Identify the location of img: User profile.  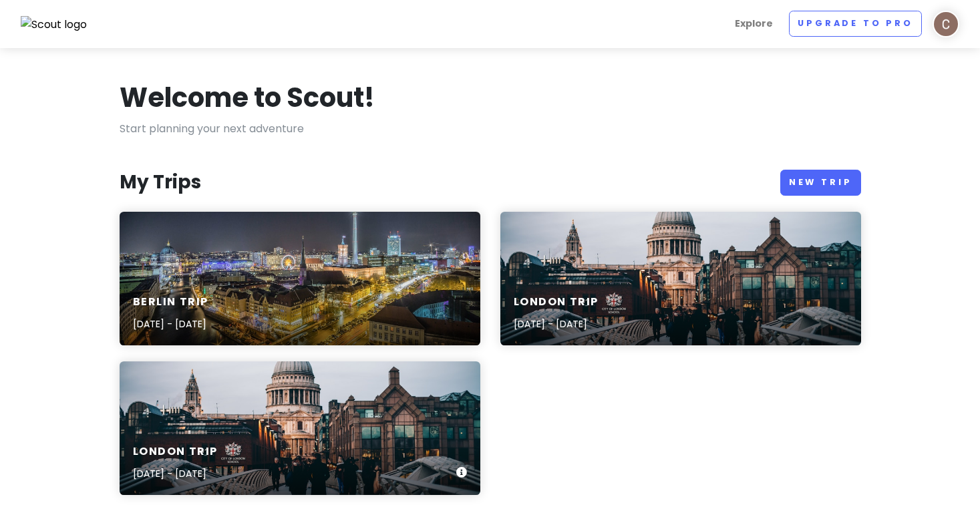
(945, 24).